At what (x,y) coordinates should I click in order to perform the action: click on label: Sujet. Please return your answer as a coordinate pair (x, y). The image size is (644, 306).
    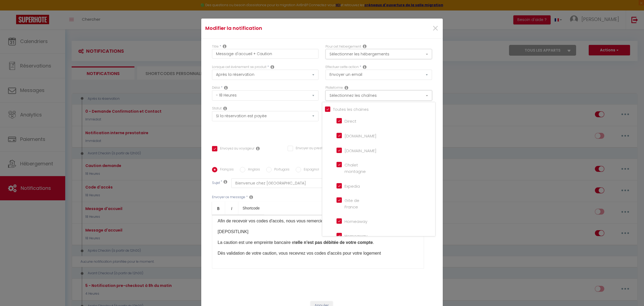
    Looking at the image, I should click on (216, 183).